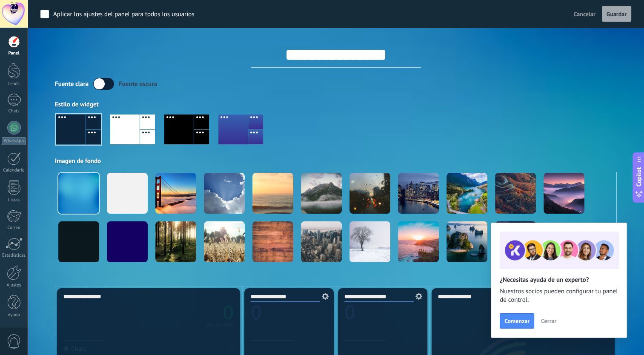 This screenshot has width=644, height=355. Describe the element at coordinates (517, 321) in the screenshot. I see `span: Comenzar` at that location.